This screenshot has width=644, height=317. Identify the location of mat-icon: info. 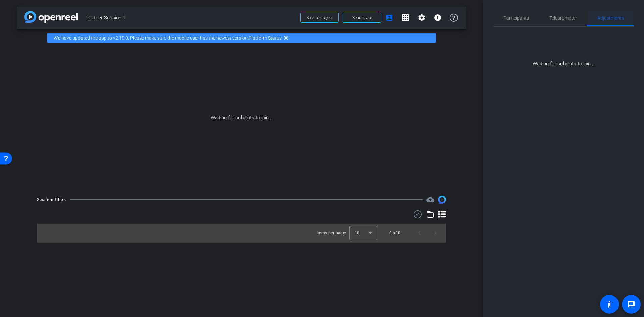
(438, 18).